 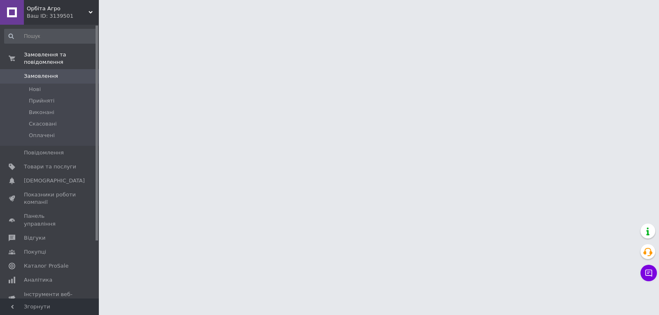 What do you see at coordinates (42, 101) in the screenshot?
I see `span: Прийняті` at bounding box center [42, 101].